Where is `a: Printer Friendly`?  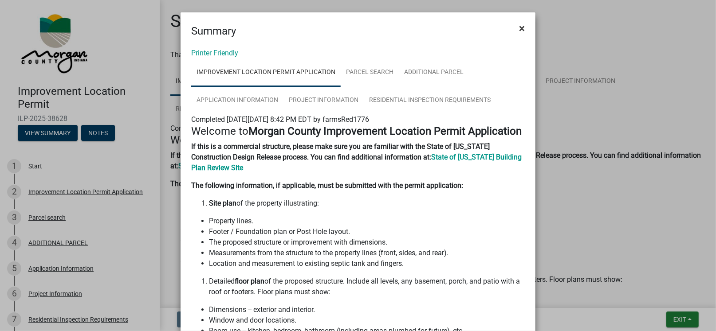
a: Printer Friendly is located at coordinates (215, 53).